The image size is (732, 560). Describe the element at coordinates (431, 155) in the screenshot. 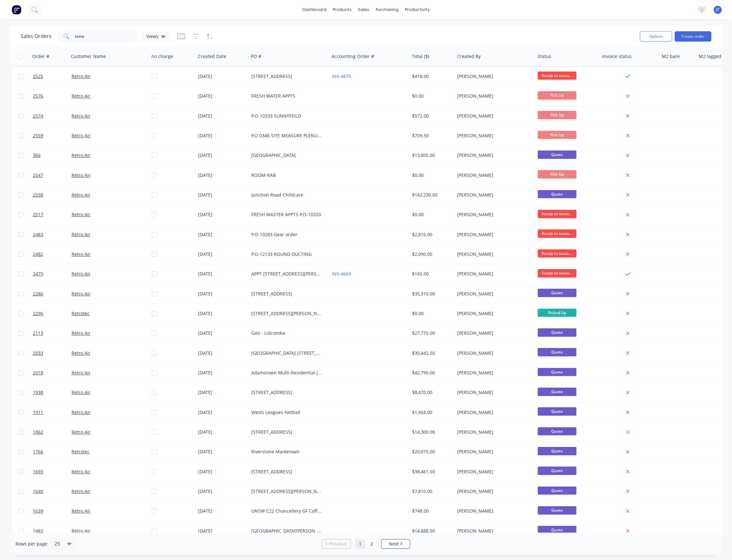

I see `div: $13,805.00` at that location.